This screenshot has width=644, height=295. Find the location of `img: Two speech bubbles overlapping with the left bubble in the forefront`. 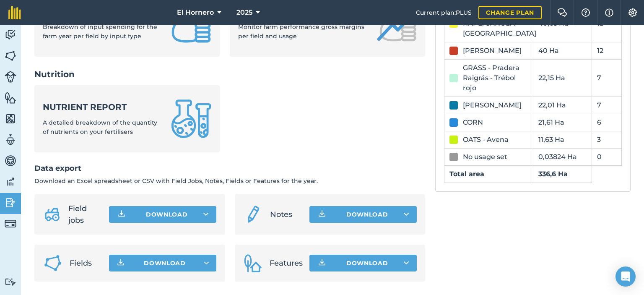

img: Two speech bubbles overlapping with the left bubble in the forefront is located at coordinates (562, 12).